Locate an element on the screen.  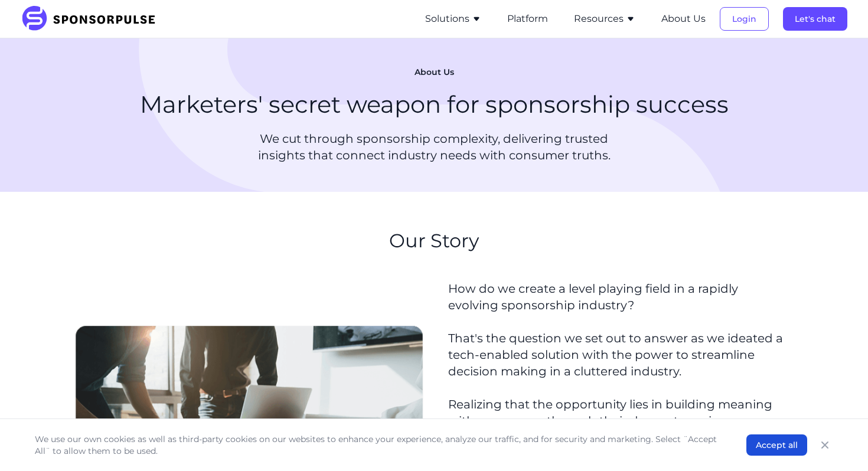
button: Platform is located at coordinates (527, 19).